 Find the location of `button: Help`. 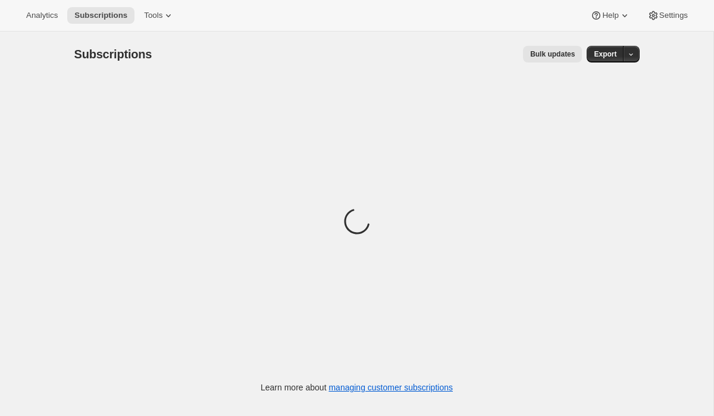

button: Help is located at coordinates (610, 15).